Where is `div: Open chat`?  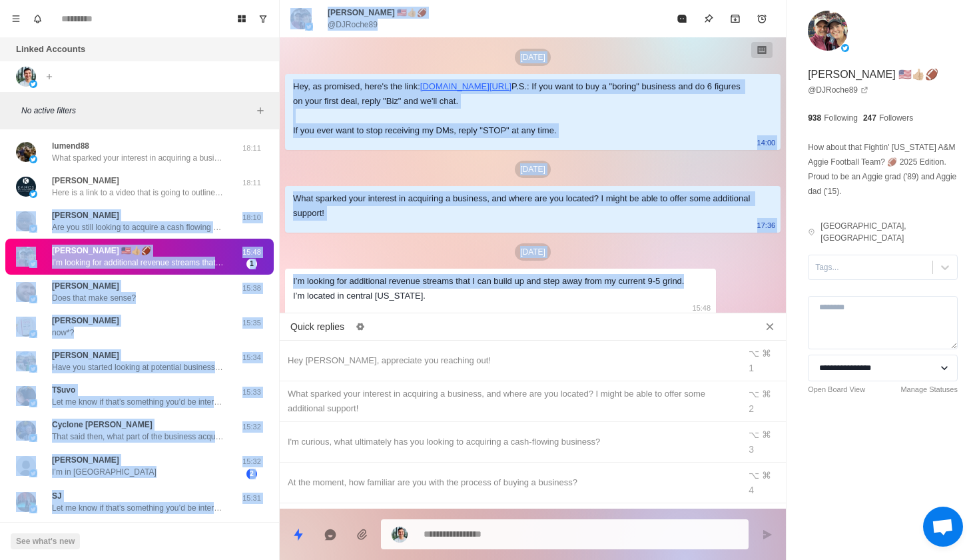
div: Open chat is located at coordinates (944, 527).